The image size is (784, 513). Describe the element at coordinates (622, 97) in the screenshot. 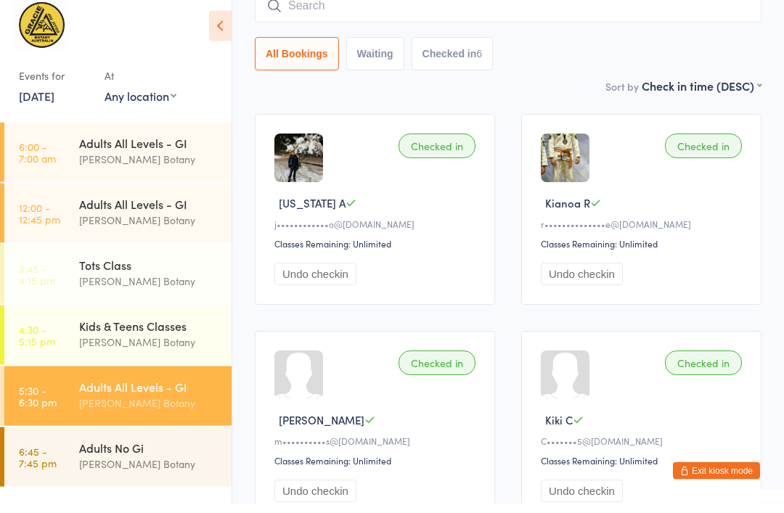

I see `label: Sort by` at that location.